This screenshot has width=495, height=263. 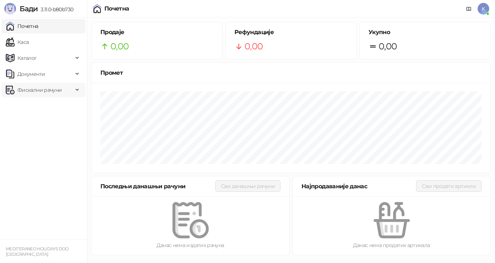 I want to click on a: Документација, so click(x=469, y=9).